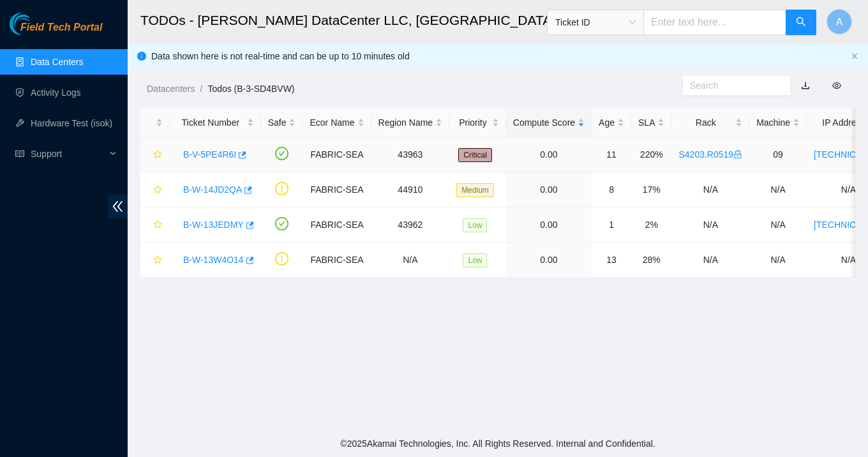 This screenshot has height=457, width=868. Describe the element at coordinates (213, 260) in the screenshot. I see `a: B-W-13W4O14` at that location.